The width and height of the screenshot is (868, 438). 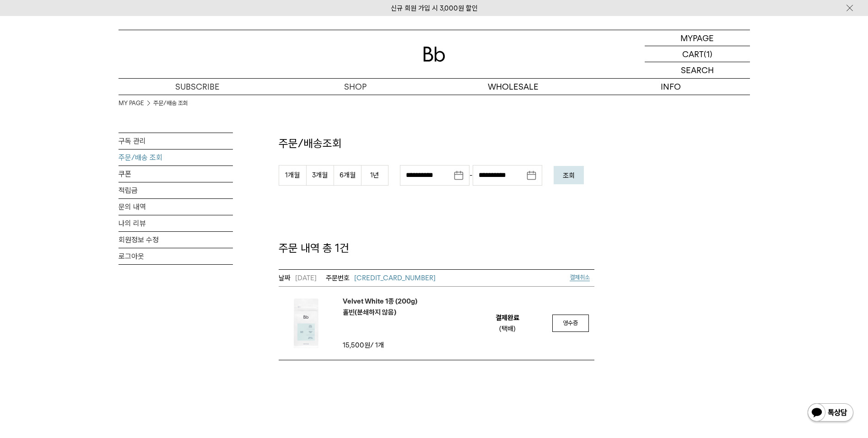 I want to click on button: 6개월, so click(x=348, y=176).